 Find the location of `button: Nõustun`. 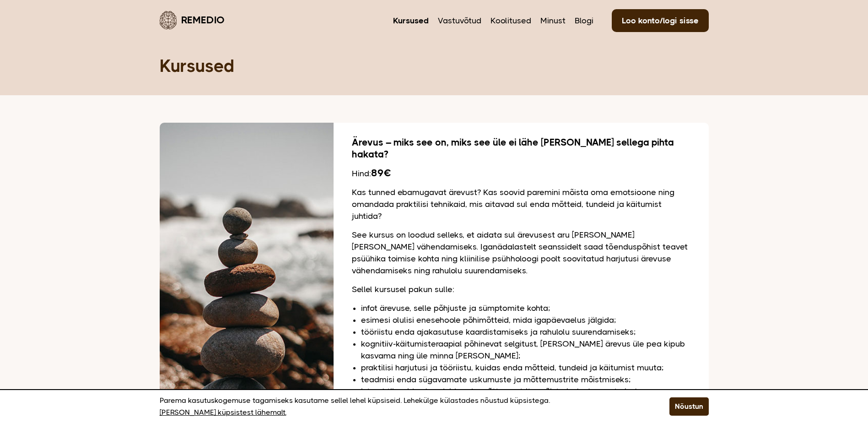

button: Nõustun is located at coordinates (689, 406).